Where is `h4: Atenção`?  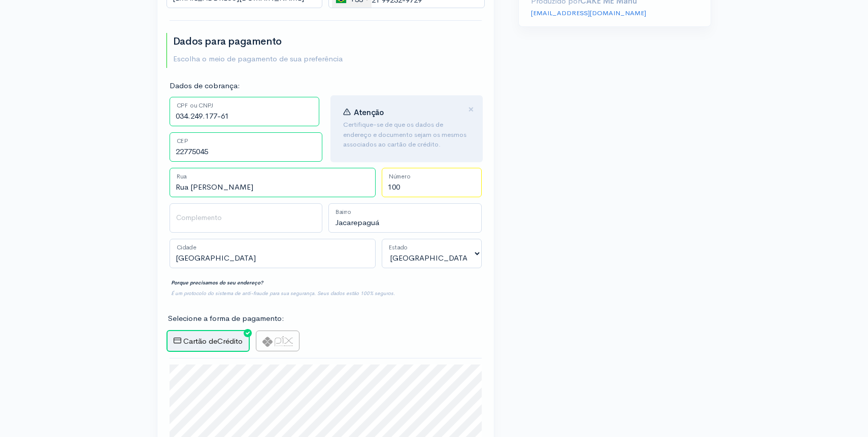
h4: Atenção is located at coordinates (406, 112).